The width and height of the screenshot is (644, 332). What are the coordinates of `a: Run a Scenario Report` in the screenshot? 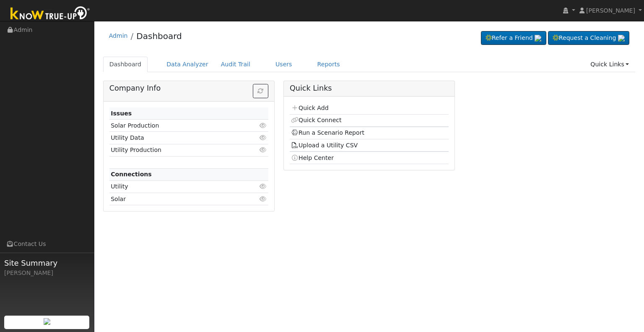 It's located at (328, 133).